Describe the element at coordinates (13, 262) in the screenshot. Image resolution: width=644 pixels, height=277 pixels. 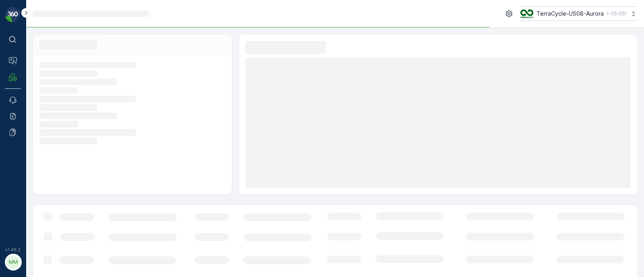
I see `button: MM` at that location.